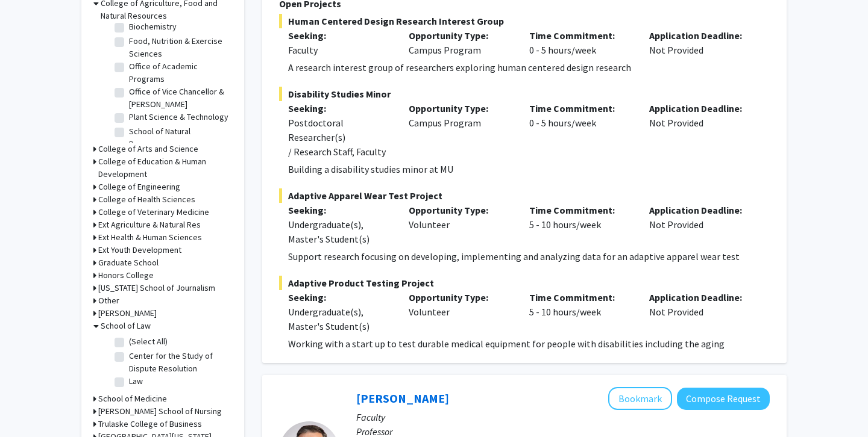 The height and width of the screenshot is (437, 868). I want to click on p: Support research focusing on developing, implementing and analyzing data for an adaptive apparel ..., so click(529, 256).